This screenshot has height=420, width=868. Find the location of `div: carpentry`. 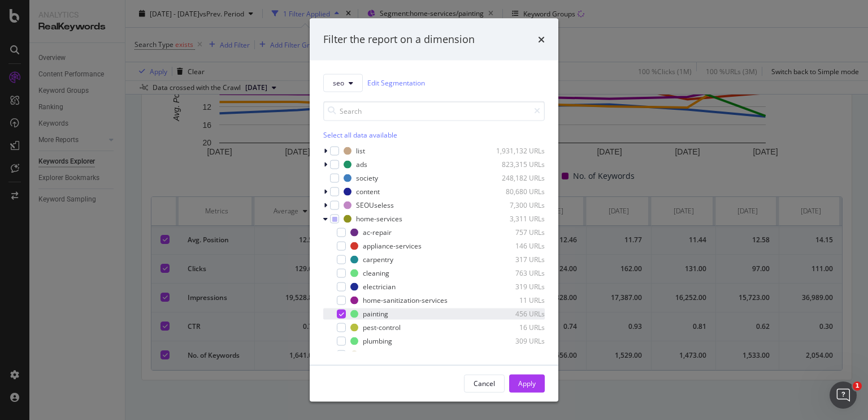

div: carpentry is located at coordinates (378, 259).